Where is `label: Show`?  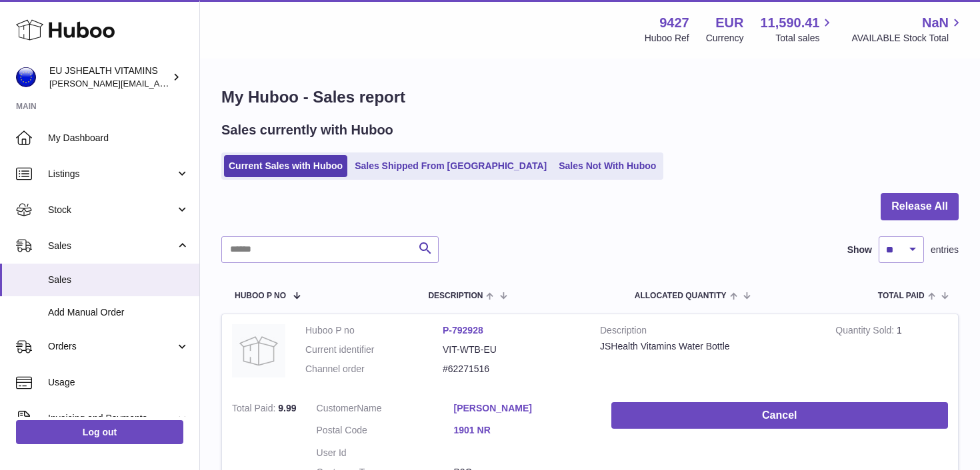
label: Show is located at coordinates (859, 250).